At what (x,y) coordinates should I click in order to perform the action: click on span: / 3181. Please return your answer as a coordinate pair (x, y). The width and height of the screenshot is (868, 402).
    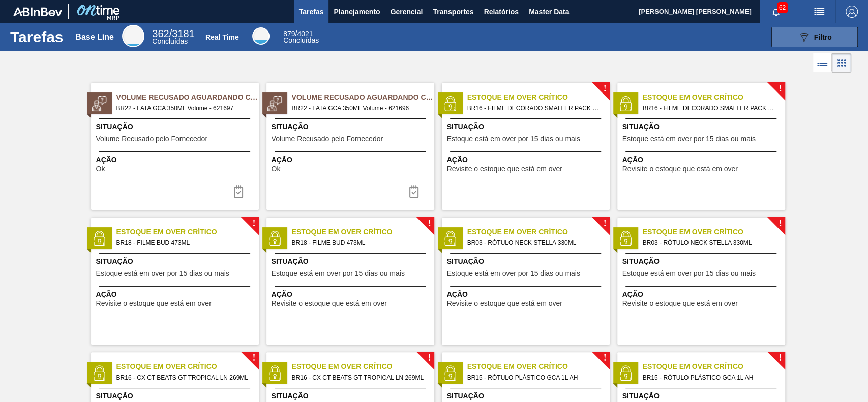
    Looking at the image, I should click on (173, 34).